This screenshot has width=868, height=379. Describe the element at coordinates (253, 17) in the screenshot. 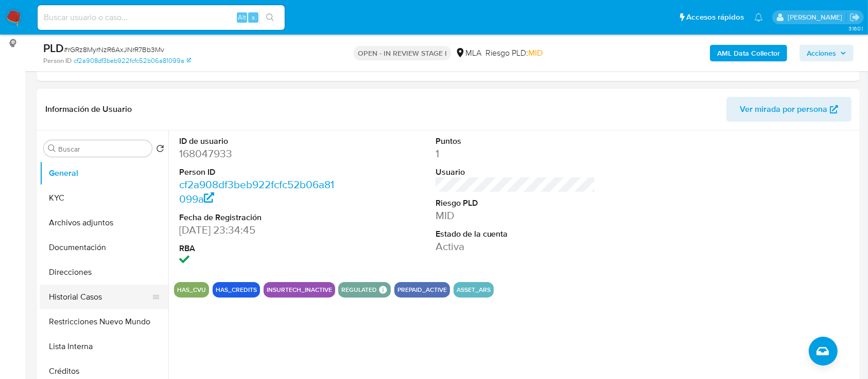

I see `span: s` at that location.